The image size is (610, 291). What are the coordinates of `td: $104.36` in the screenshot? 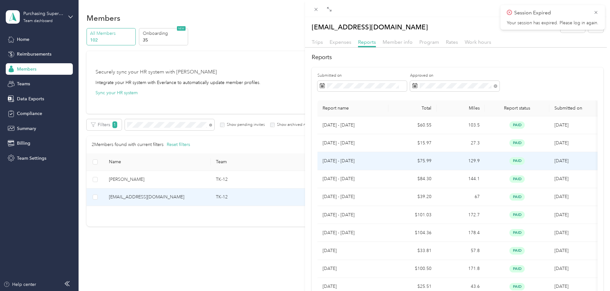 It's located at (412, 233).